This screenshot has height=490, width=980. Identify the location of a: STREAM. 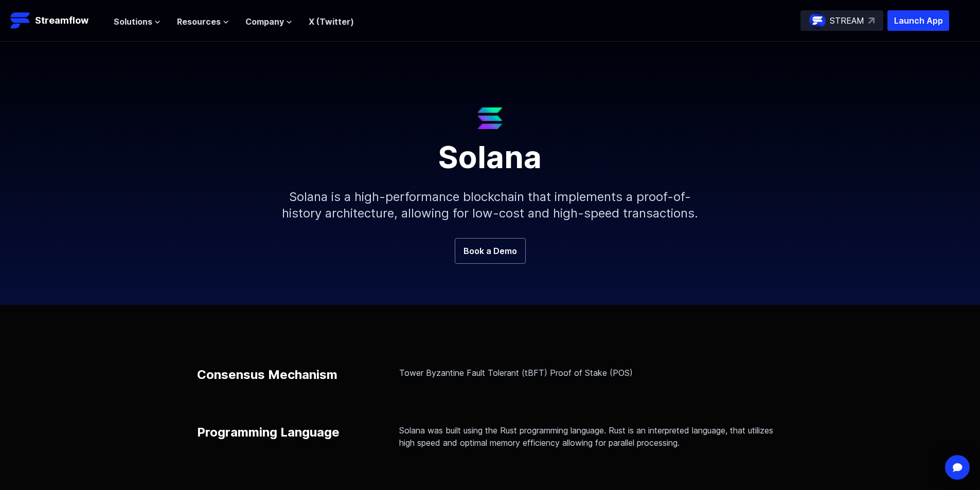
(842, 20).